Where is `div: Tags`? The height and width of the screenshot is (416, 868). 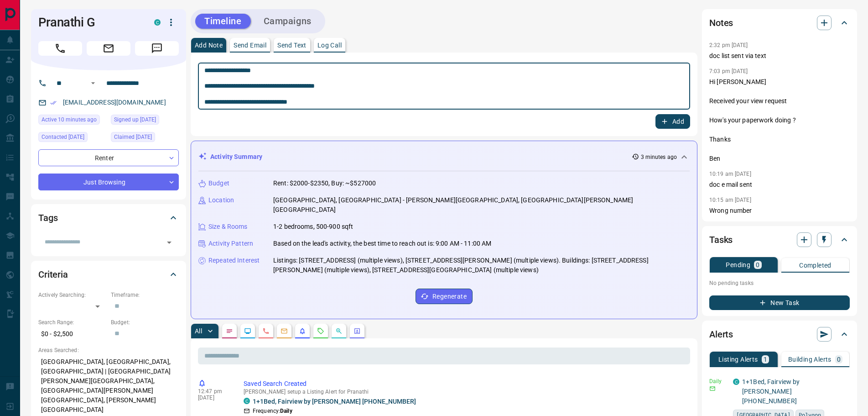
div: Tags is located at coordinates (108, 218).